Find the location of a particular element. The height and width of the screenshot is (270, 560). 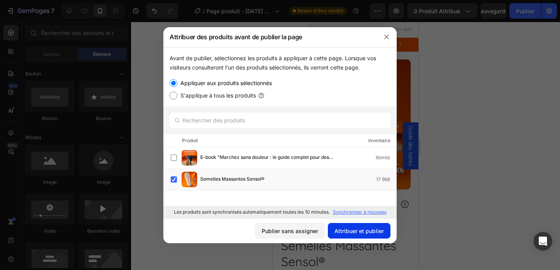

font: Attribuer et publier is located at coordinates (359, 231).